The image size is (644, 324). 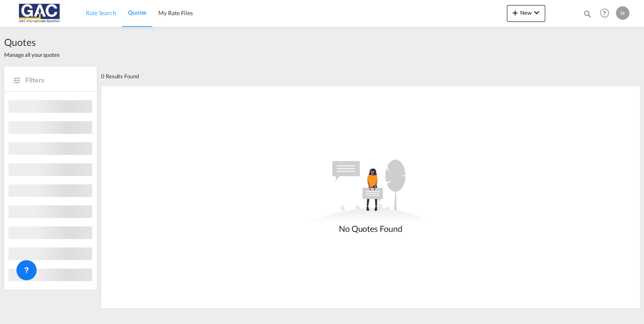 What do you see at coordinates (515, 13) in the screenshot?
I see `md-icon: icon-plus 400-fg` at bounding box center [515, 13].